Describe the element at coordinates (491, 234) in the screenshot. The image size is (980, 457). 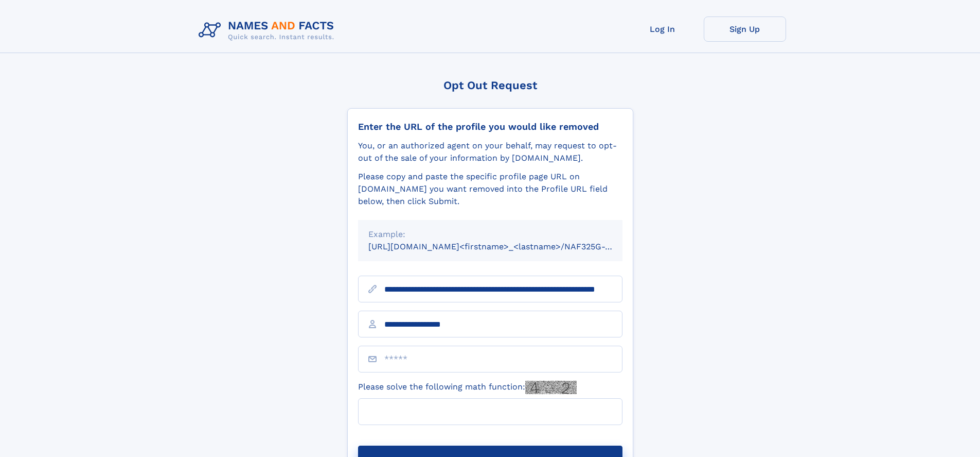
I see `div: Example:` at that location.